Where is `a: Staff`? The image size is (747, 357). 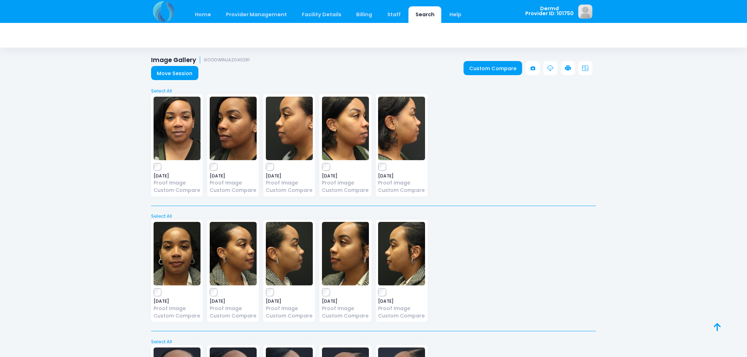 a: Staff is located at coordinates (394, 14).